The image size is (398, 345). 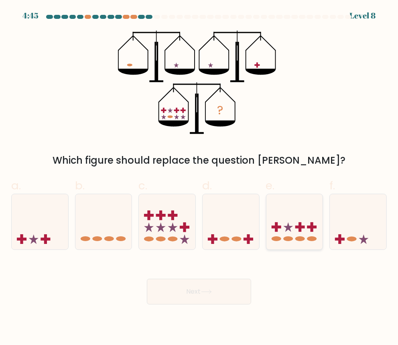 I want to click on span: a., so click(x=16, y=186).